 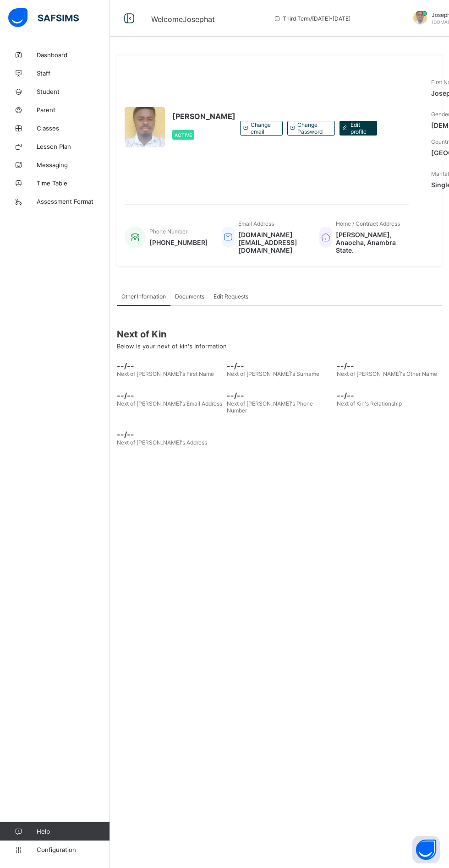 What do you see at coordinates (73, 850) in the screenshot?
I see `span: Configuration` at bounding box center [73, 850].